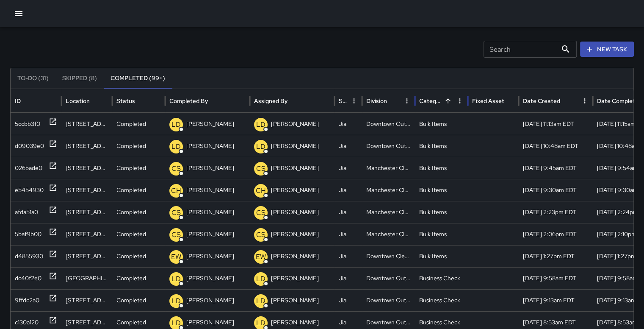 Image resolution: width=644 pixels, height=329 pixels. I want to click on div: 5baf9b00, so click(28, 234).